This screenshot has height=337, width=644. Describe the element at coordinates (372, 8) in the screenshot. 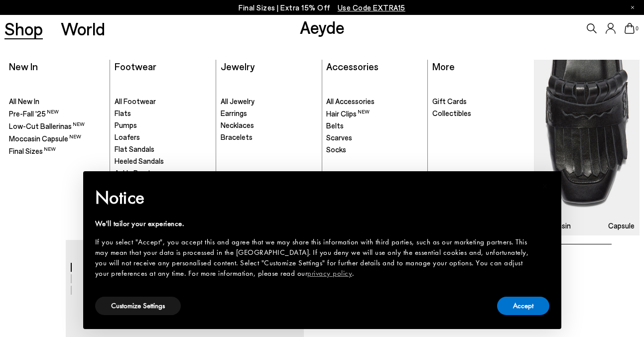

I see `span: Navigate to /collections/ss25-final-sizes` at that location.